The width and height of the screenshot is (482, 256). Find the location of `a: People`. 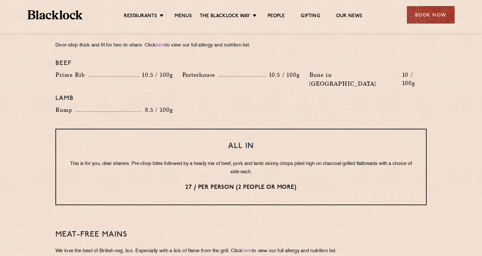

a: People is located at coordinates (276, 17).